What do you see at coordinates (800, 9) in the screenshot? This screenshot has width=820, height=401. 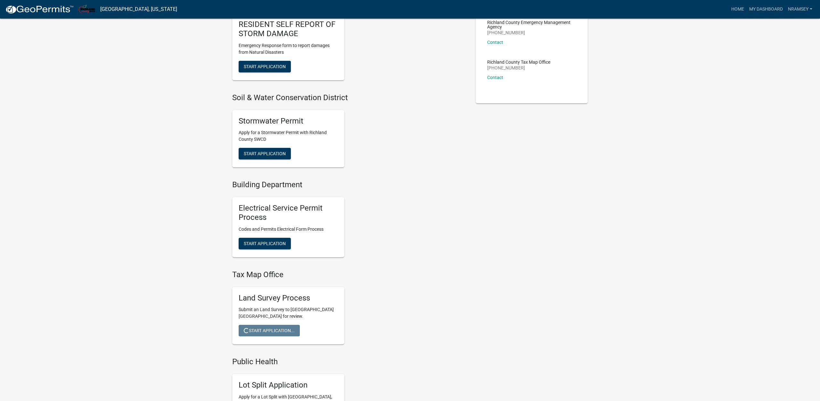 I see `a: nramsey` at bounding box center [800, 9].